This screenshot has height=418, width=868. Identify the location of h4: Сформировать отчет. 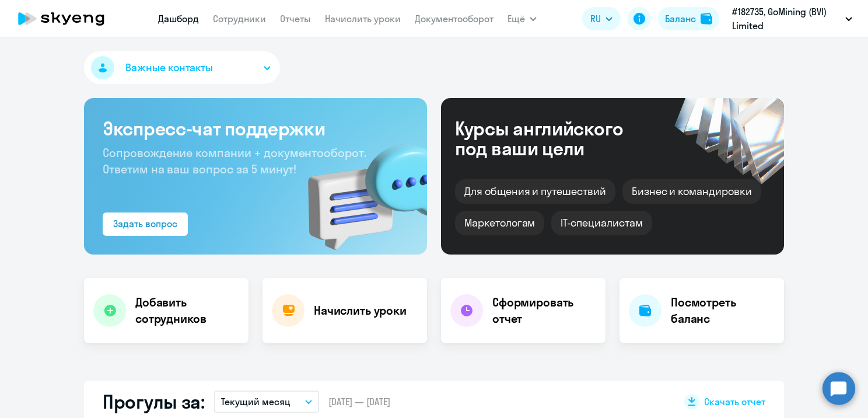
(544, 311).